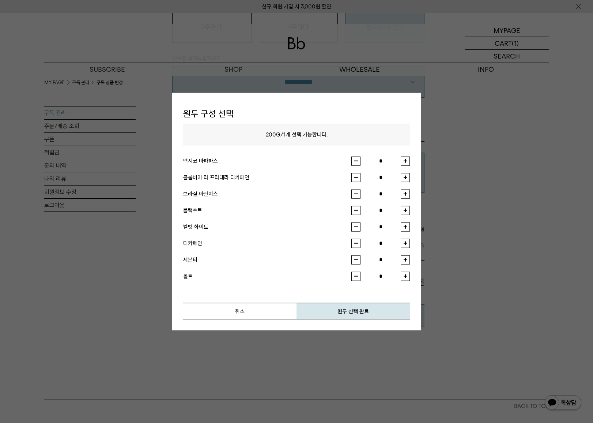 The width and height of the screenshot is (593, 423). Describe the element at coordinates (296, 134) in the screenshot. I see `p: / 개 선택 가능합니다.` at that location.